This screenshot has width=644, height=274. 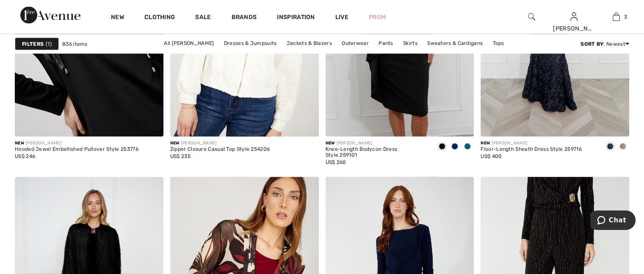 I want to click on span: Inspiration, so click(x=296, y=18).